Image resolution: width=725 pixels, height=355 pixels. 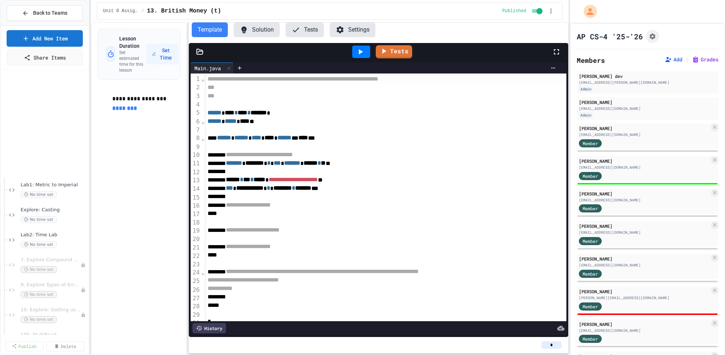 I want to click on button: Template, so click(x=210, y=30).